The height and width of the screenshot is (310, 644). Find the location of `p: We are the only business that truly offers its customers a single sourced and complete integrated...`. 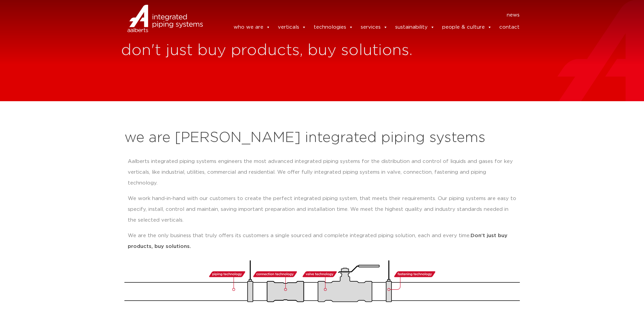

p: We are the only business that truly offers its customers a single sourced and complete integrated... is located at coordinates (322, 241).